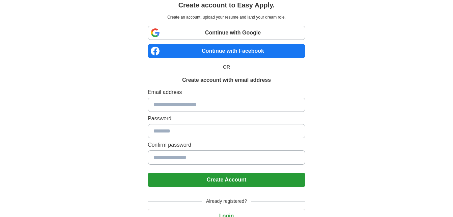  Describe the element at coordinates (226, 92) in the screenshot. I see `label: Email address` at that location.